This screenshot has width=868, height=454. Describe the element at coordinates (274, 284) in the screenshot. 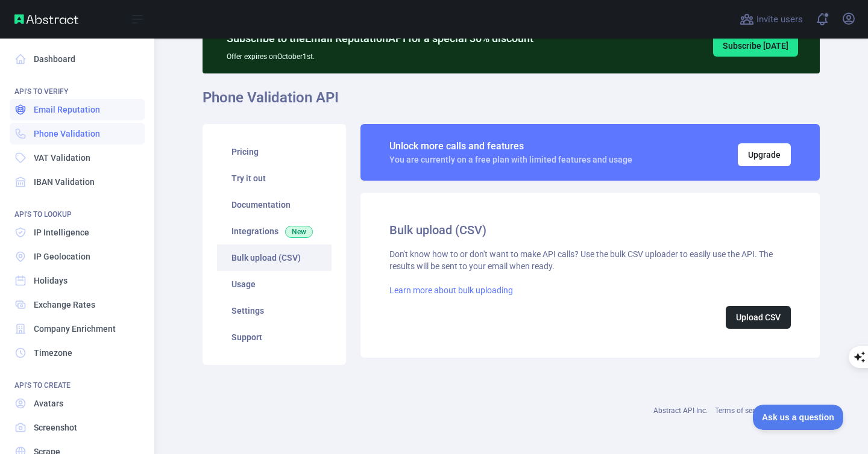

I see `a: Usage` at that location.